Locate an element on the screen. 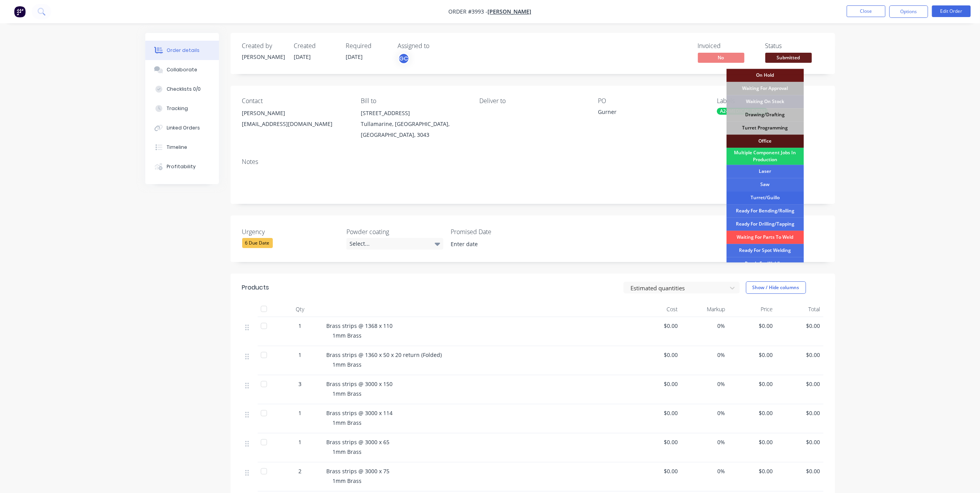  span: No is located at coordinates (721, 58).